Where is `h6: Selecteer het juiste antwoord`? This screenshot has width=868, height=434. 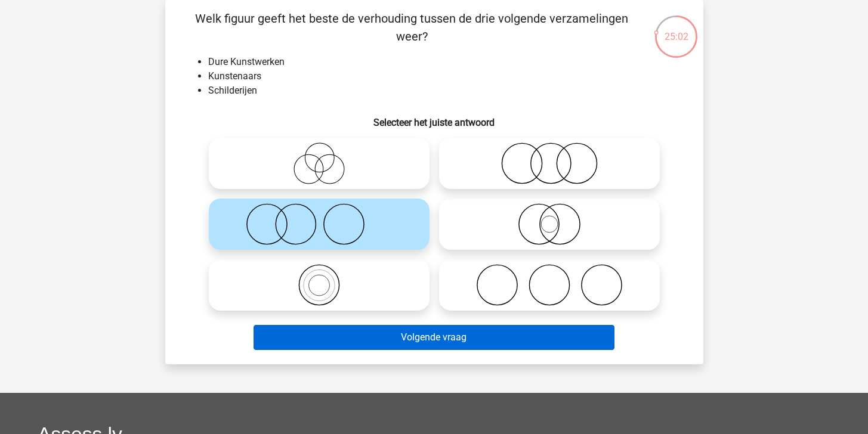 h6: Selecteer het juiste antwoord is located at coordinates (434, 118).